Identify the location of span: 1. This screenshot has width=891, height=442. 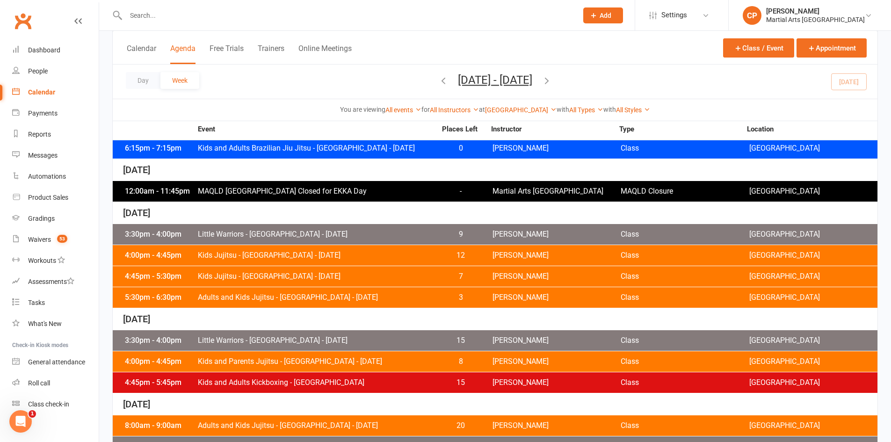
(32, 414).